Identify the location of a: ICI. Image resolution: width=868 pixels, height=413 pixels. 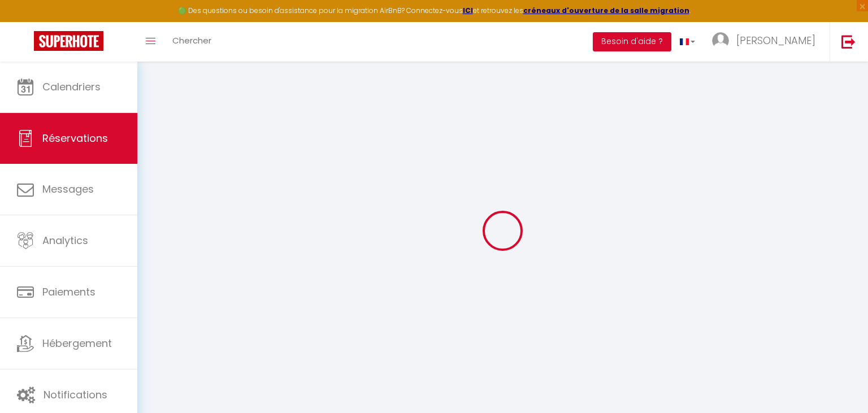
(468, 10).